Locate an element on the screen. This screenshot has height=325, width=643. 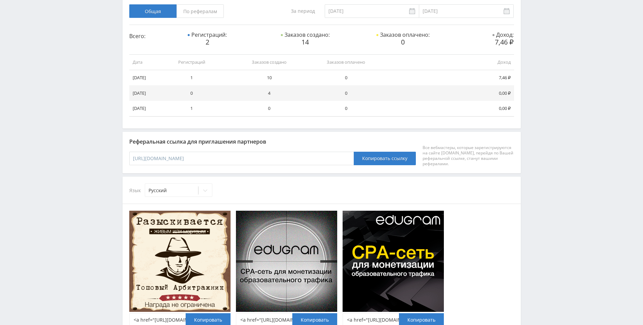
span: Заказов оплачено: is located at coordinates (403, 35).